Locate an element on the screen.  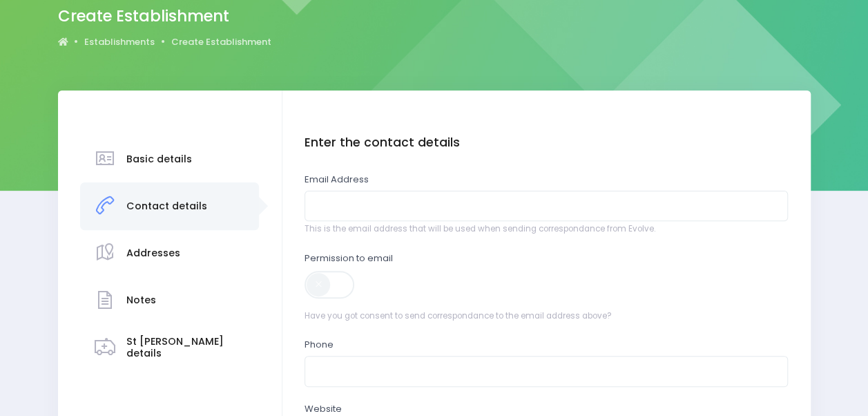
span: This is the email address that will be used when sending correspondance from Evolve. is located at coordinates (546, 229).